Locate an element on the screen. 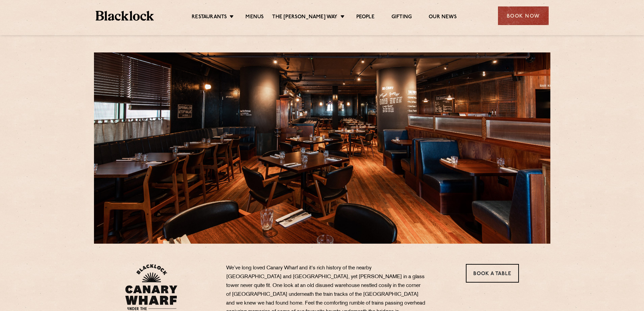 Image resolution: width=644 pixels, height=311 pixels. a: People is located at coordinates (366, 18).